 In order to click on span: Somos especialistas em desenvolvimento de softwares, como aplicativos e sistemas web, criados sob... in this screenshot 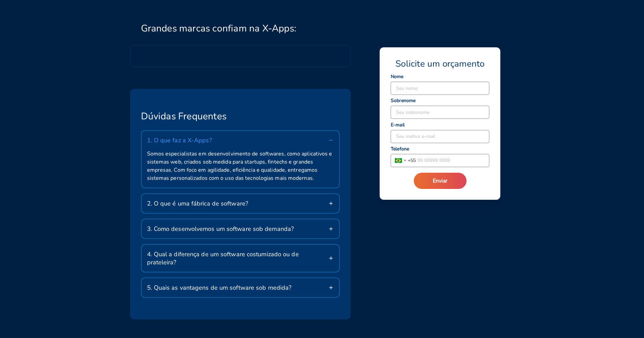, I will do `click(240, 166)`.